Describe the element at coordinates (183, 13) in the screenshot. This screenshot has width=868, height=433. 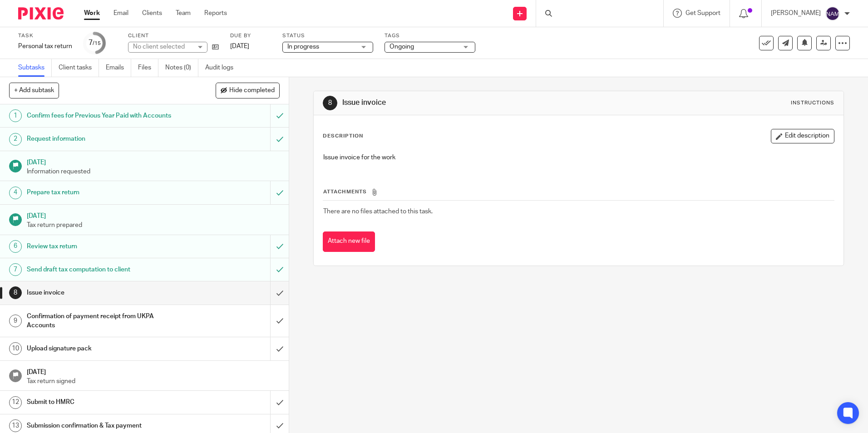
I see `a: Team` at that location.